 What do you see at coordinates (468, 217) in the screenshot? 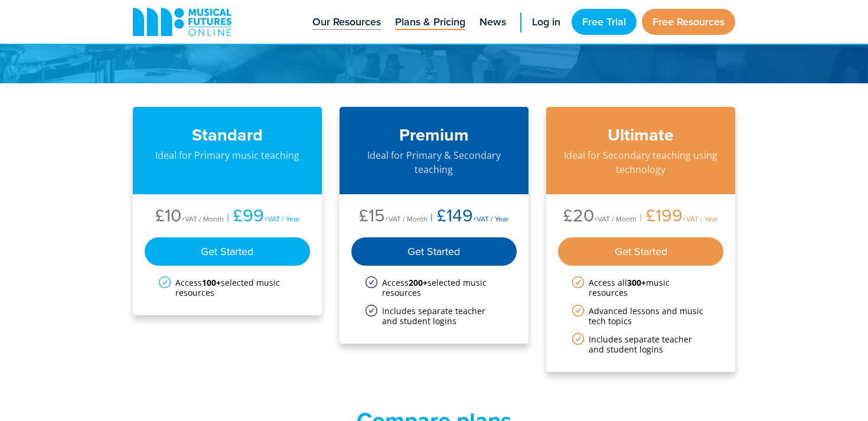
I see `li: £149` at bounding box center [468, 217].